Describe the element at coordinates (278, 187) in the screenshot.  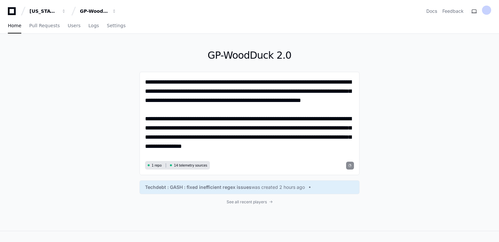
I see `span: was created 2 hours ago` at that location.